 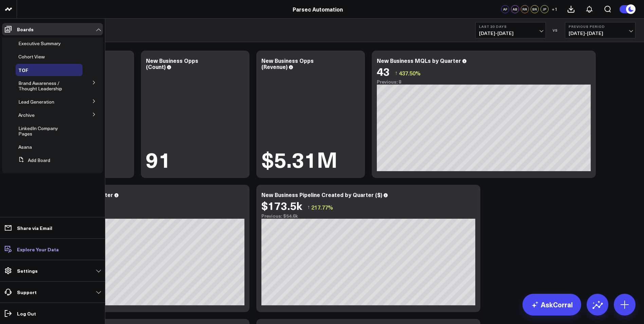 I want to click on a: Brand Awareness / Thought Leadership, so click(x=47, y=86).